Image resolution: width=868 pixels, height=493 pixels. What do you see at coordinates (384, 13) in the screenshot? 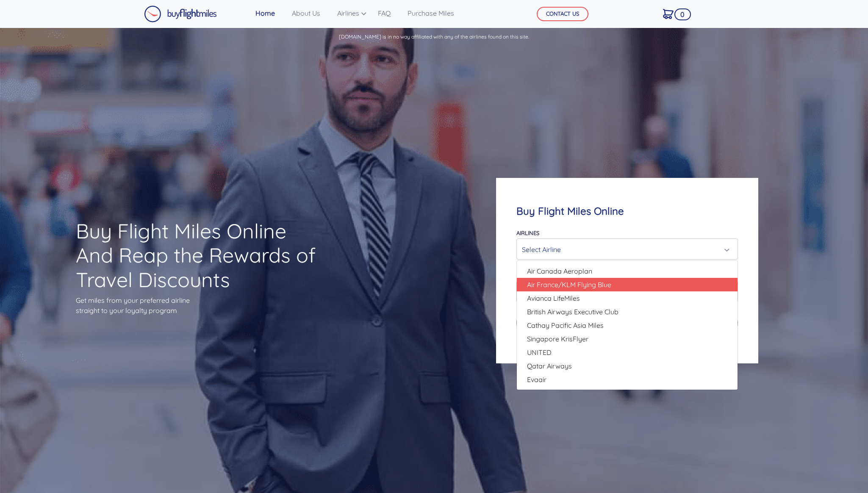
I see `a: FAQ` at bounding box center [384, 13].